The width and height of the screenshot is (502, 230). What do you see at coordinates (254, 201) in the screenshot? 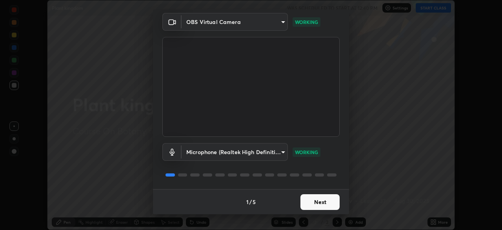
I see `h4: 5` at bounding box center [254, 201].